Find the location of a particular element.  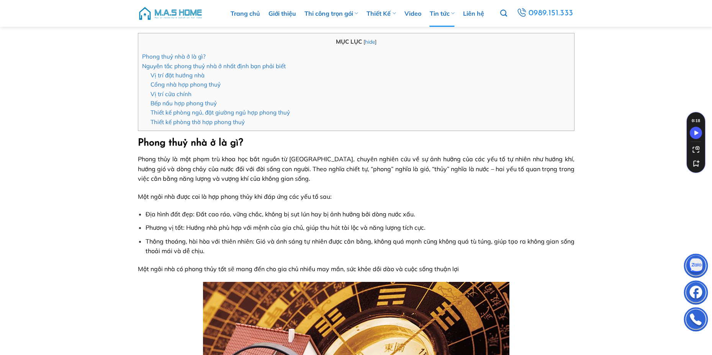

a: Nguyên tắc phong thuỷ nhà ở nhất định bạn phải biết is located at coordinates (214, 66).